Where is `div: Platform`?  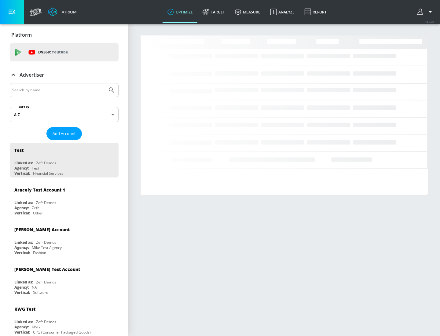 div: Platform is located at coordinates (64, 35).